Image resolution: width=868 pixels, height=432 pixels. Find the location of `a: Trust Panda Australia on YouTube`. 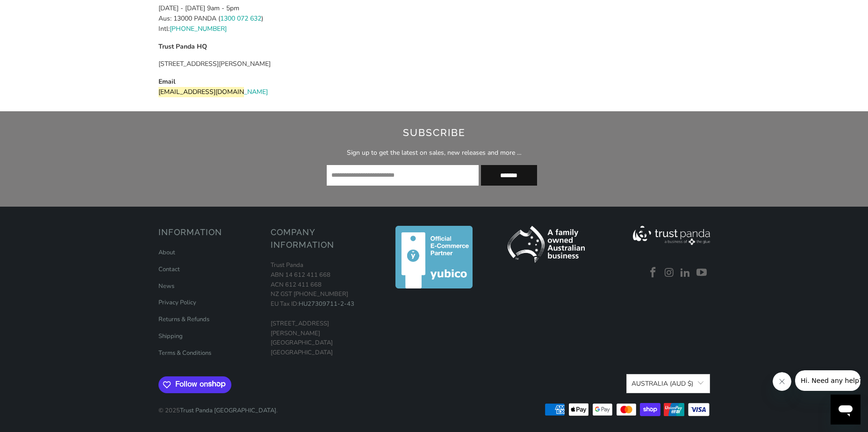

a: Trust Panda Australia on YouTube is located at coordinates (702, 273).